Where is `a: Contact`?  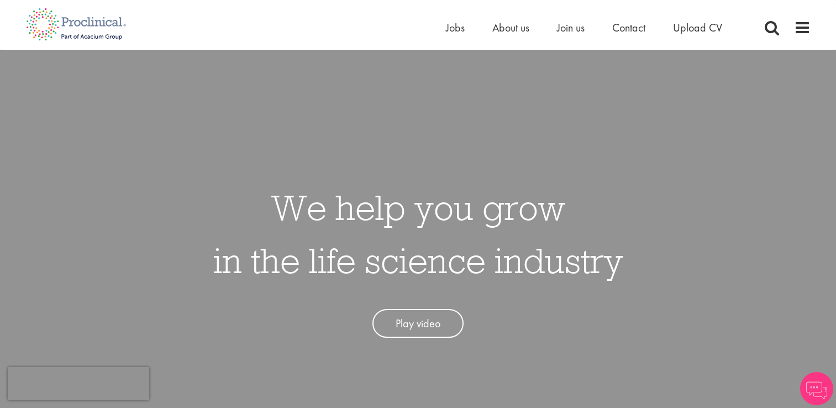
a: Contact is located at coordinates (629, 28).